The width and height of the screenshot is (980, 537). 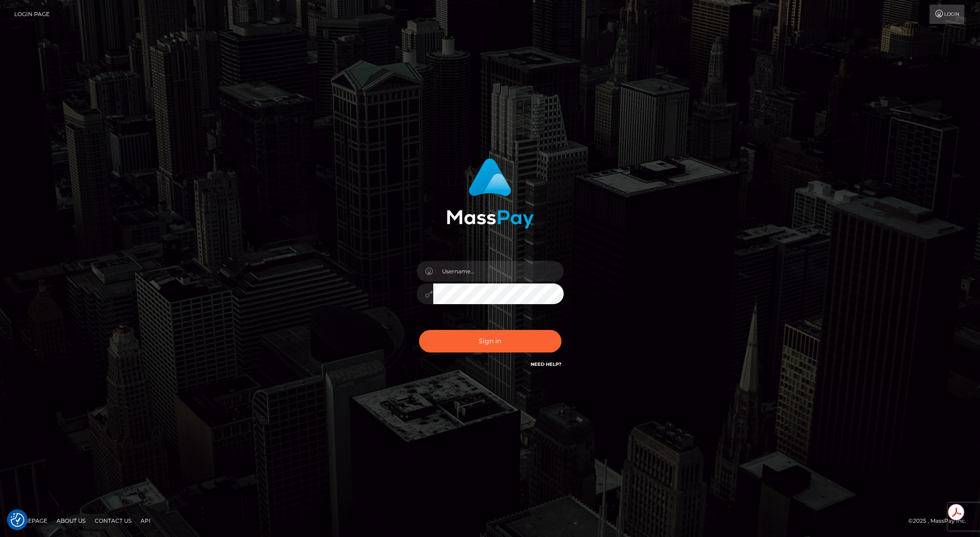 I want to click on button: Consent Preferences, so click(x=18, y=519).